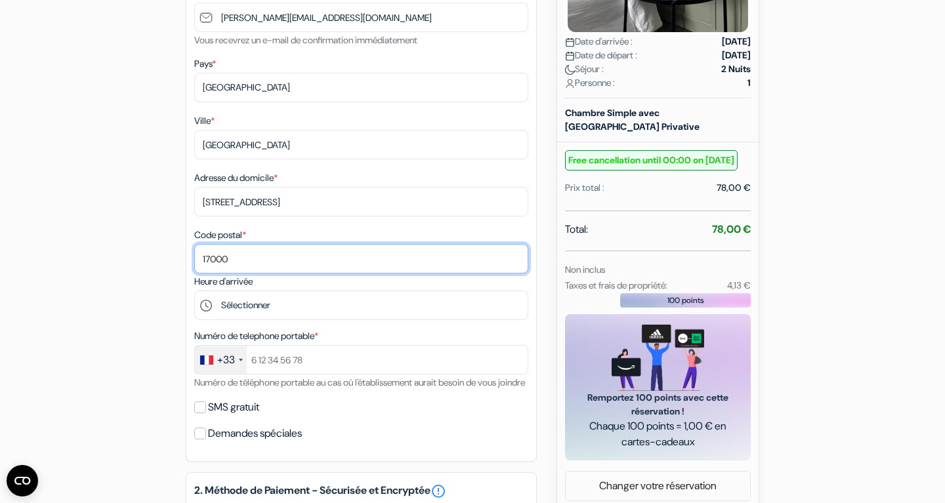  I want to click on small: 4,13 €, so click(739, 285).